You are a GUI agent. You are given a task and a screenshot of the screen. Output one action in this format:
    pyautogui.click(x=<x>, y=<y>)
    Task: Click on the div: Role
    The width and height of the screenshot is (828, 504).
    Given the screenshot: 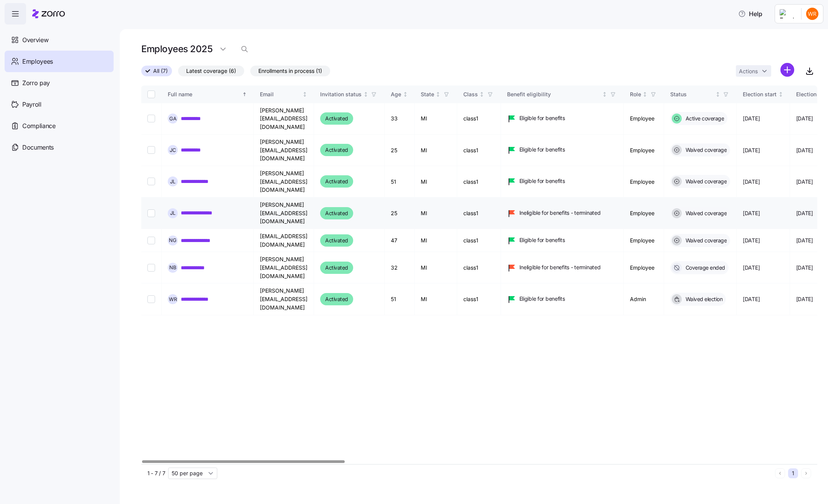 What is the action you would take?
    pyautogui.click(x=635, y=94)
    